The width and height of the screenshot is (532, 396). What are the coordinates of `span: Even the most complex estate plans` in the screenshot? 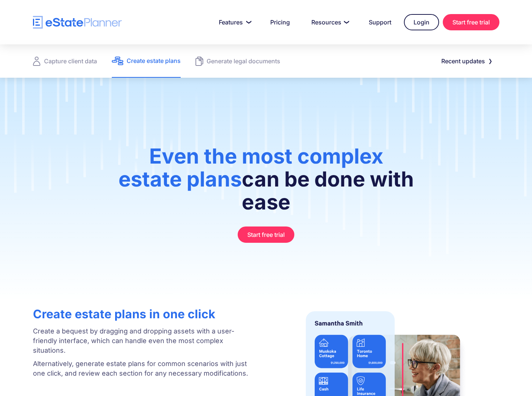 It's located at (251, 167).